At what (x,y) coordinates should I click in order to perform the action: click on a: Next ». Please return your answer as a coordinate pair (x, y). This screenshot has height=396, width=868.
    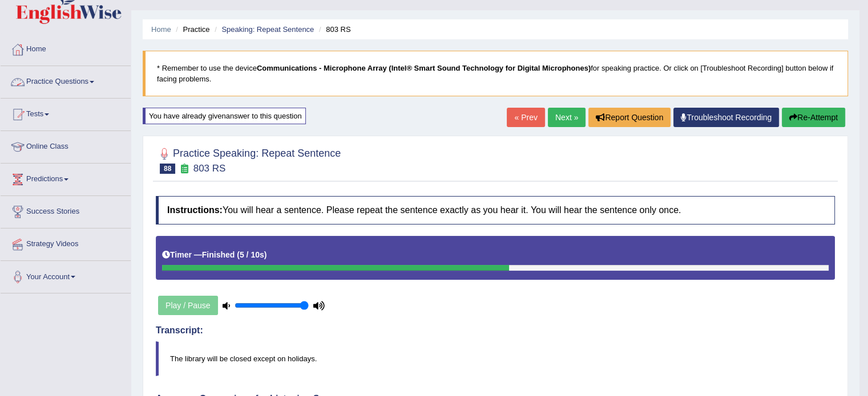
    Looking at the image, I should click on (566, 117).